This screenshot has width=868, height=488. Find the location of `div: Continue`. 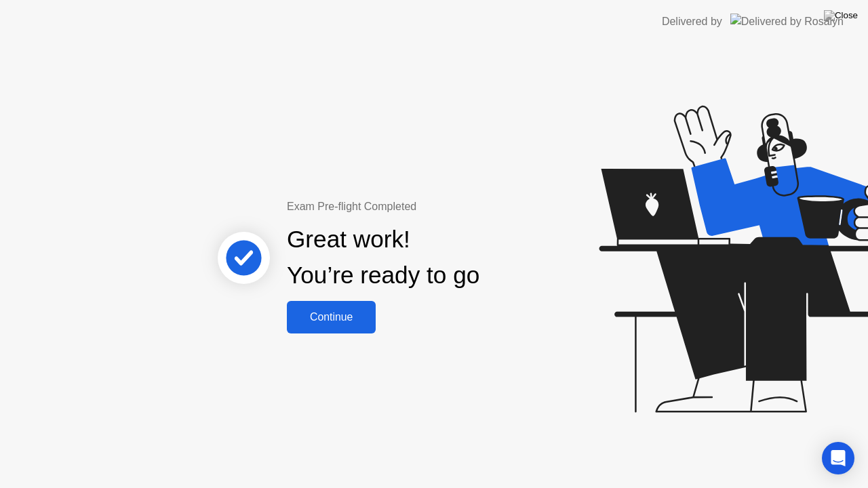

div: Continue is located at coordinates (331, 317).